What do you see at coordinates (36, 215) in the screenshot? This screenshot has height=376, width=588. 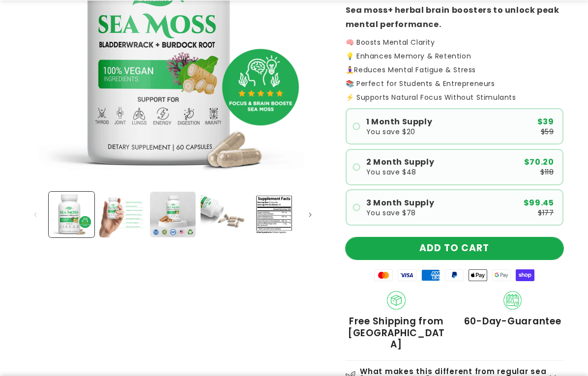 I see `button: Slide left` at bounding box center [36, 215].